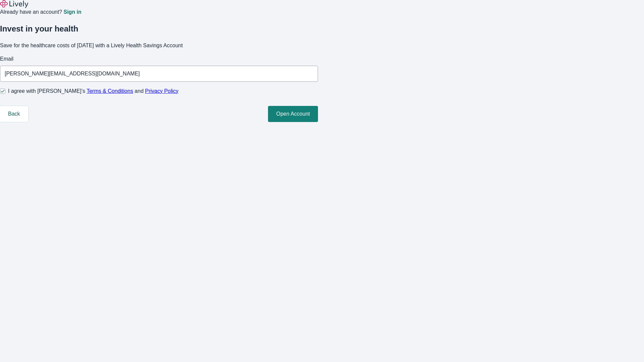 The width and height of the screenshot is (644, 362). I want to click on a: Privacy Policy, so click(162, 91).